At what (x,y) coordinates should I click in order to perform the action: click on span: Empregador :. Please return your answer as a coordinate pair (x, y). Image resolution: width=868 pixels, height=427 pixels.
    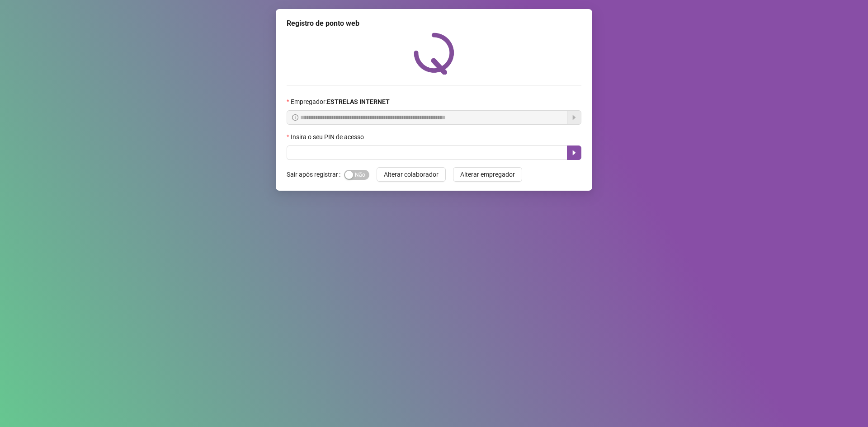
    Looking at the image, I should click on (340, 102).